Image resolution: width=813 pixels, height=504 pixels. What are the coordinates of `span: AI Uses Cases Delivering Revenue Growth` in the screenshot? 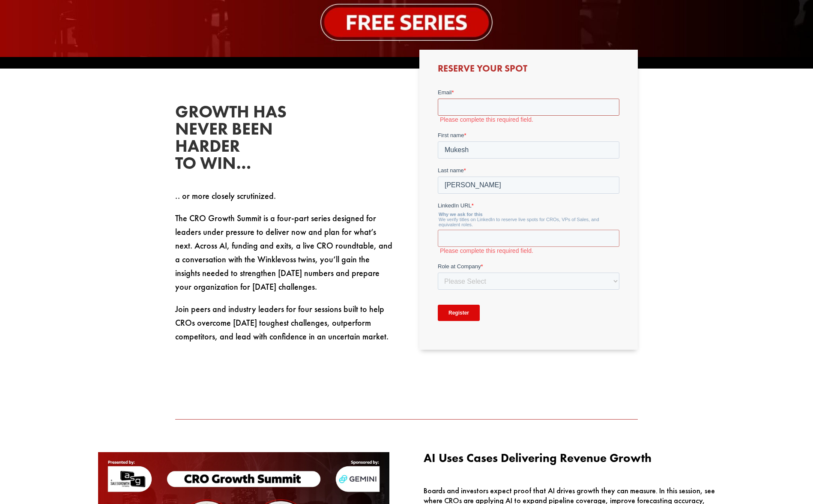 It's located at (537, 457).